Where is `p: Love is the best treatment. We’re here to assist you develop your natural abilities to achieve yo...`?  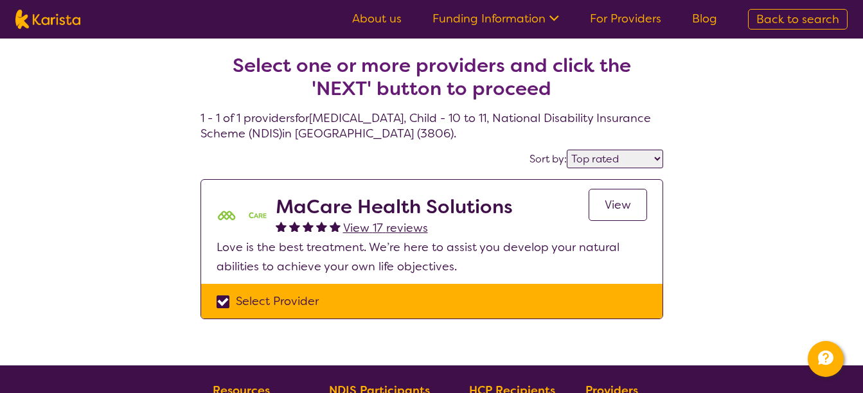
p: Love is the best treatment. We’re here to assist you develop your natural abilities to achieve yo... is located at coordinates (432, 257).